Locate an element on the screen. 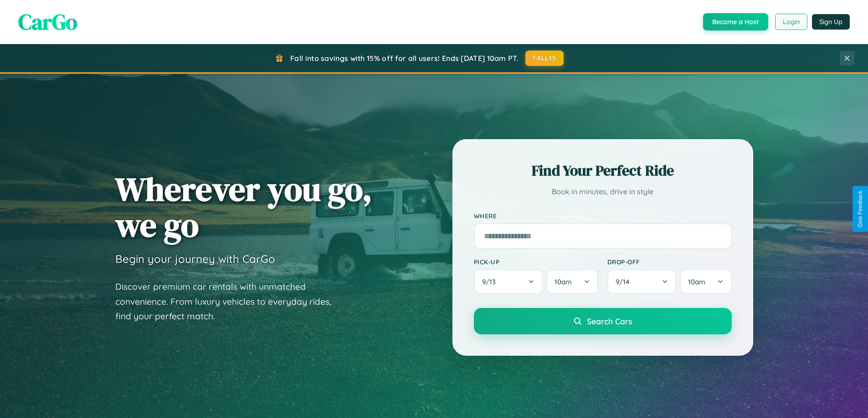 The width and height of the screenshot is (868, 418). span: Search Cars is located at coordinates (609, 321).